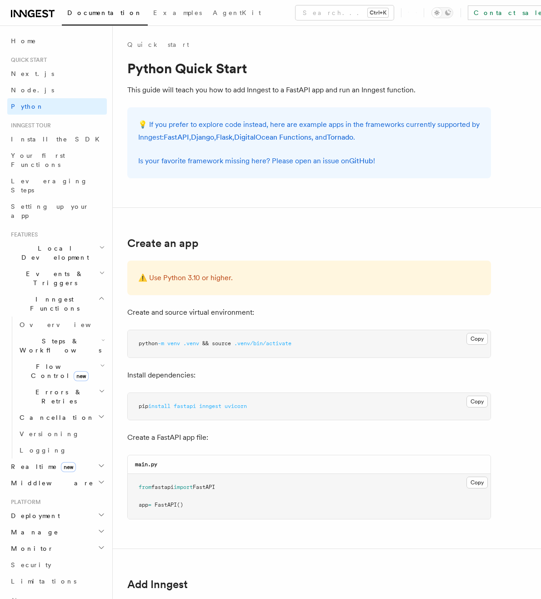 This screenshot has height=599, width=541. What do you see at coordinates (105, 14) in the screenshot?
I see `a: Documentation` at bounding box center [105, 14].